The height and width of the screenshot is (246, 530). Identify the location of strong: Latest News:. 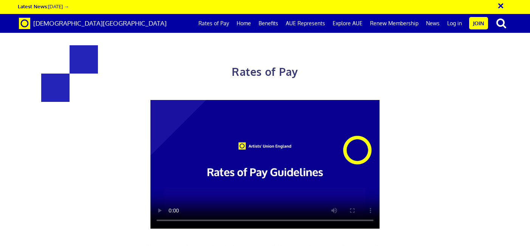
(33, 6).